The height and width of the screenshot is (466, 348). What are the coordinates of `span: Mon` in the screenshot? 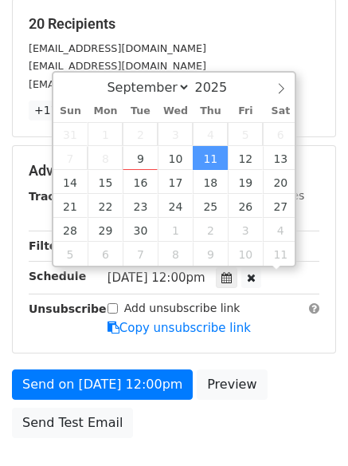 It's located at (105, 111).